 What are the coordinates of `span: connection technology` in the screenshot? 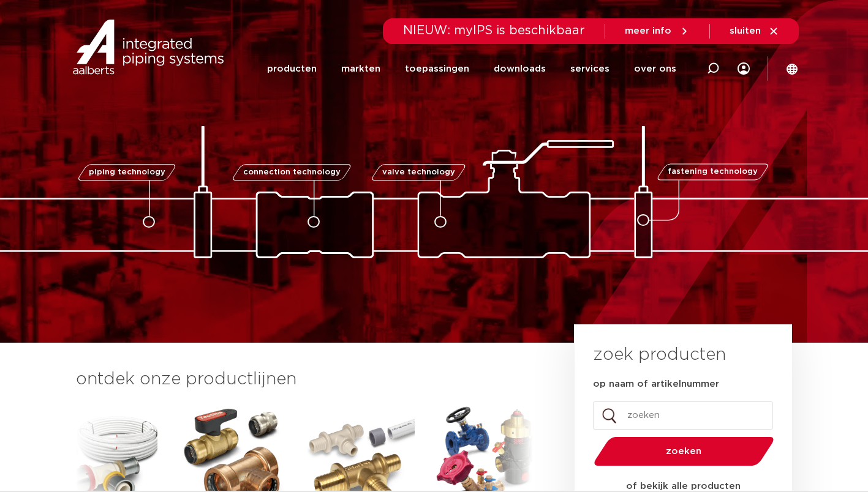 It's located at (291, 172).